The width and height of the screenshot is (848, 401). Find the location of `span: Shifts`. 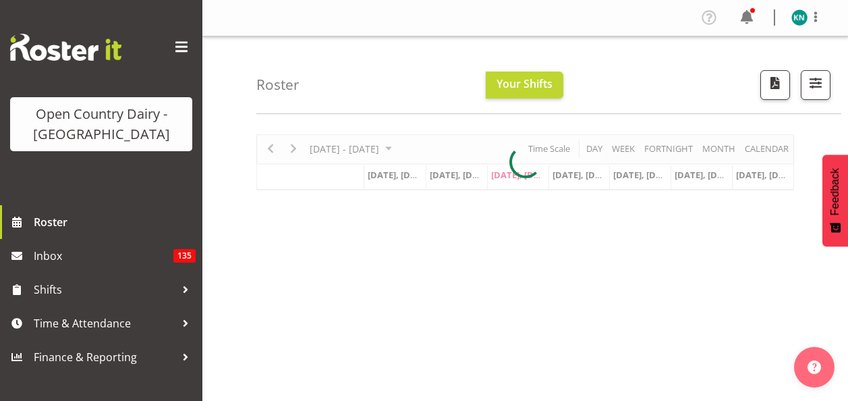

span: Shifts is located at coordinates (105, 290).